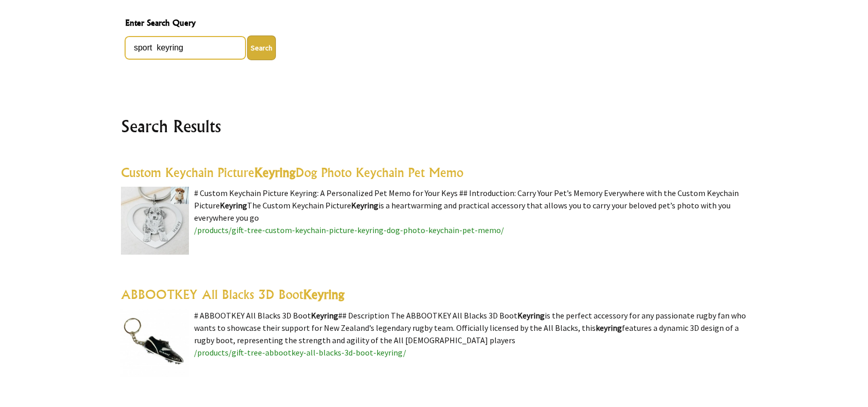 This screenshot has width=868, height=407. I want to click on img: ABBOOTKEY All Blacks 3D Boot Keyring, so click(155, 343).